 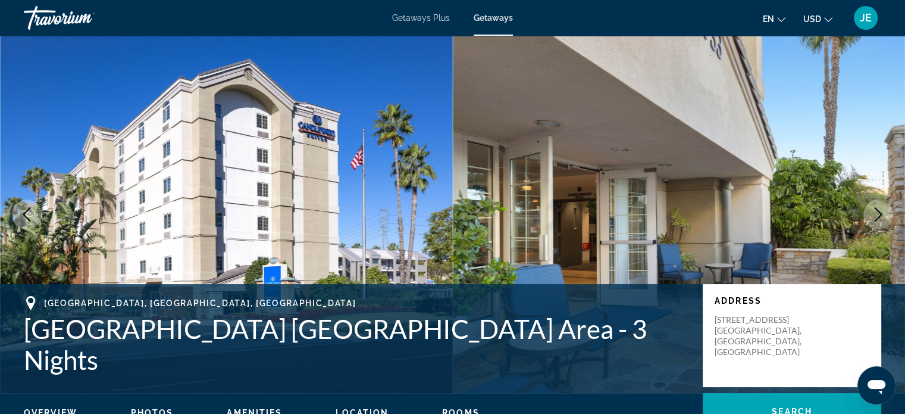 I want to click on button: Next image, so click(x=878, y=214).